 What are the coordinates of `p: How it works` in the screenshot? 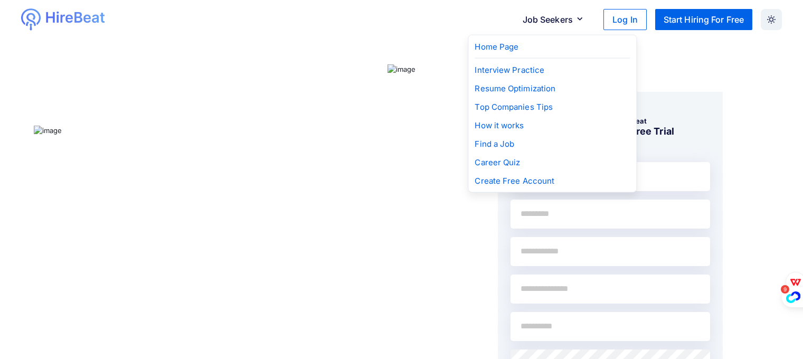 It's located at (552, 125).